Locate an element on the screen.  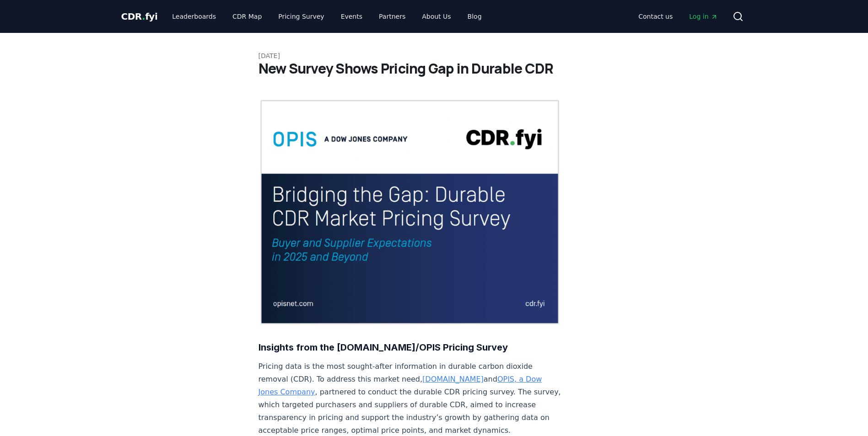
a: Contact us is located at coordinates (656, 16).